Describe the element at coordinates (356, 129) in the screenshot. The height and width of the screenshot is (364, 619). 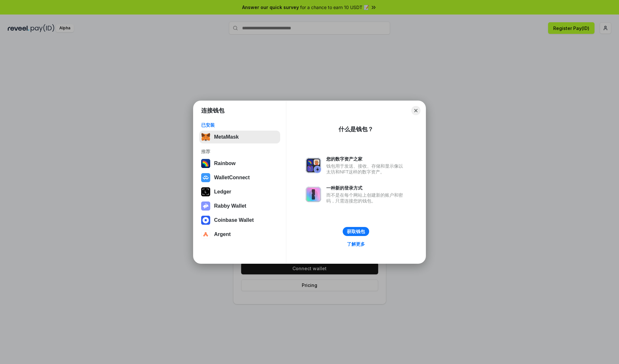
I see `div: 什么是钱包？` at that location.